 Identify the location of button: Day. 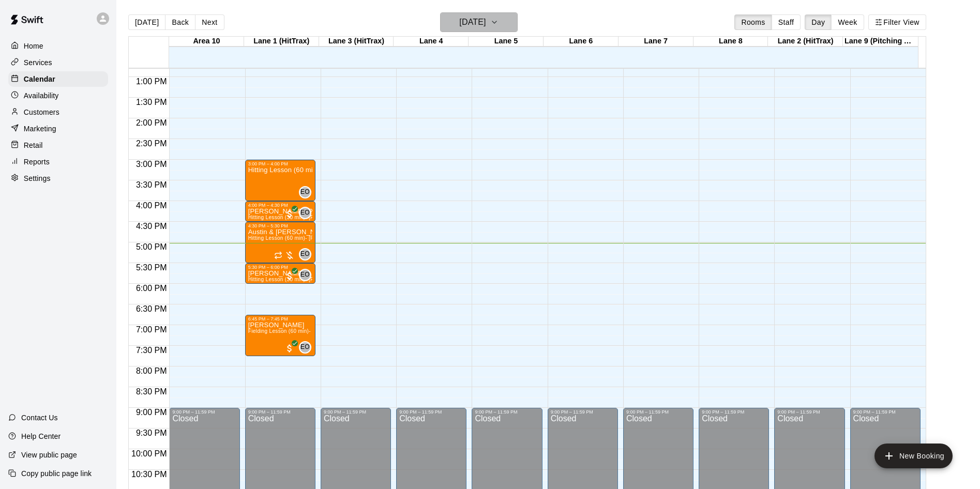
(818, 23).